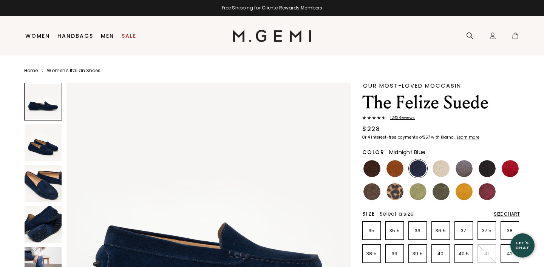 The width and height of the screenshot is (544, 267). I want to click on img: Sunset Red, so click(510, 169).